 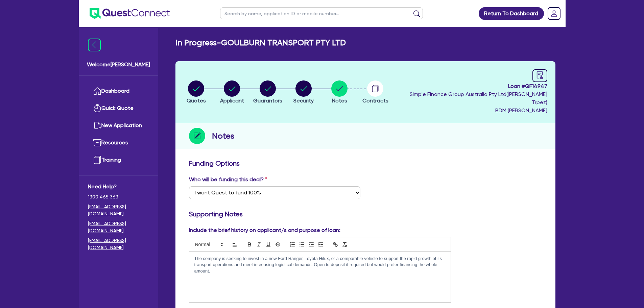 What do you see at coordinates (228, 180) in the screenshot?
I see `label: Who will be funding this deal?` at bounding box center [228, 180].